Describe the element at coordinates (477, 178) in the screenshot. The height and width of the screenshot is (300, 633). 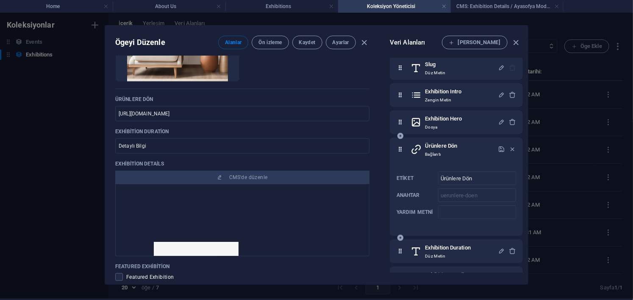
I see `div: Etiket` at that location.